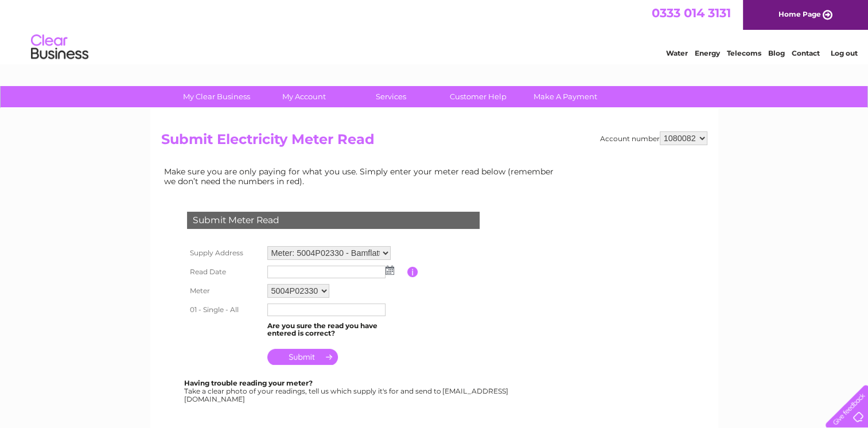  Describe the element at coordinates (654, 138) in the screenshot. I see `div: Account number` at that location.